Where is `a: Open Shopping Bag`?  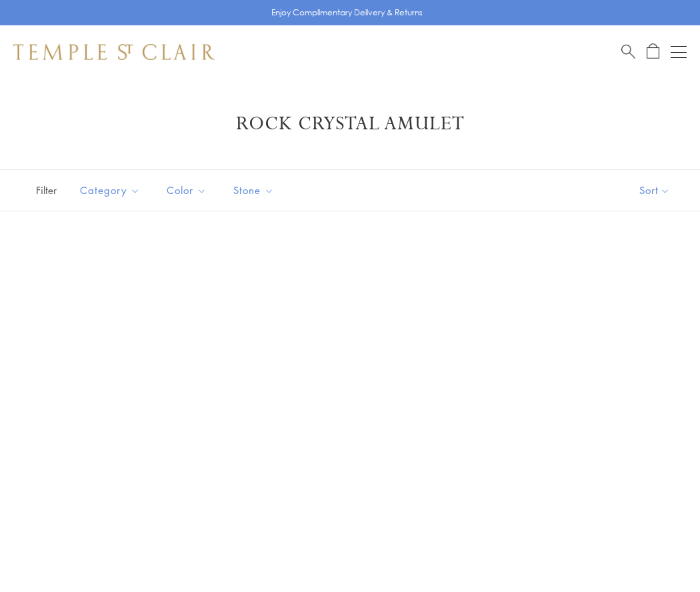
a: Open Shopping Bag is located at coordinates (653, 52).